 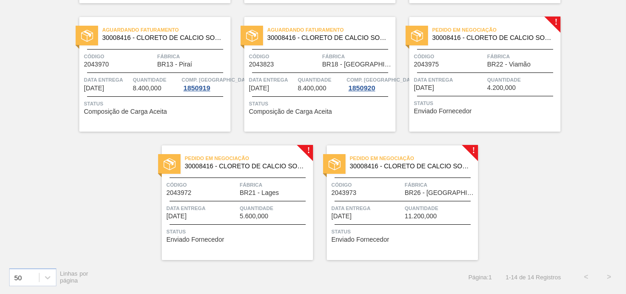 What do you see at coordinates (313, 74) in the screenshot?
I see `a: statusAguardando Faturamento30008416 - CLORETO DE CALCIO SOLUCAO 40%Código2043823FábricaBR18 - [G...` at bounding box center [313, 74].